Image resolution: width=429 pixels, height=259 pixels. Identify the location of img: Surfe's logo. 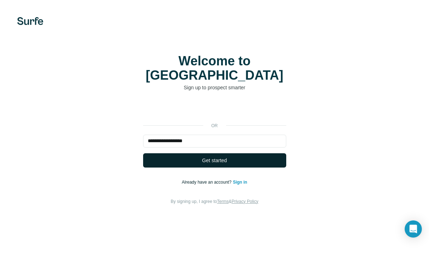
(30, 21).